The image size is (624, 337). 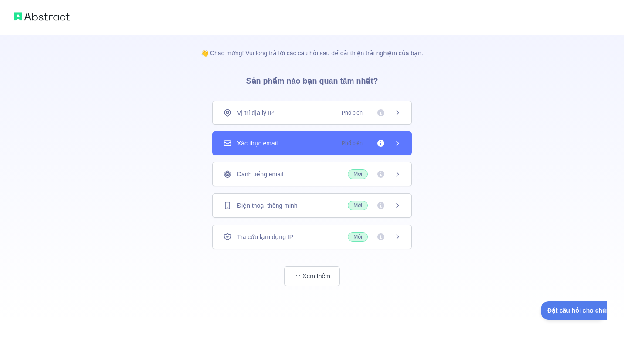 I want to click on font: Xem thêm, so click(x=316, y=276).